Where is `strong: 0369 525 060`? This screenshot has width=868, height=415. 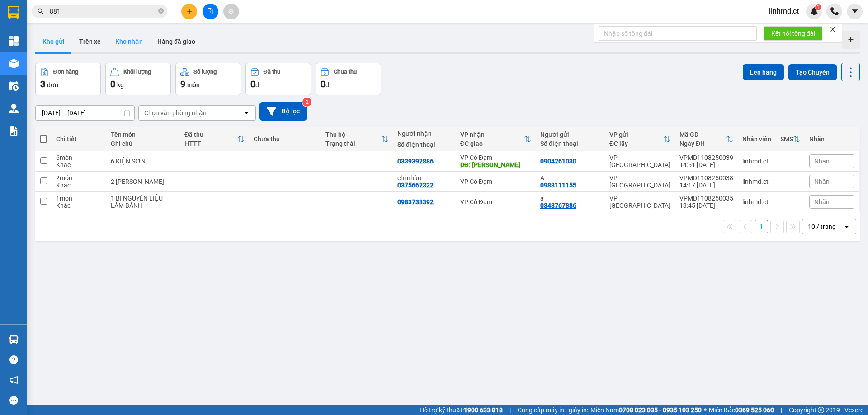
strong: 0369 525 060 is located at coordinates (755, 410).